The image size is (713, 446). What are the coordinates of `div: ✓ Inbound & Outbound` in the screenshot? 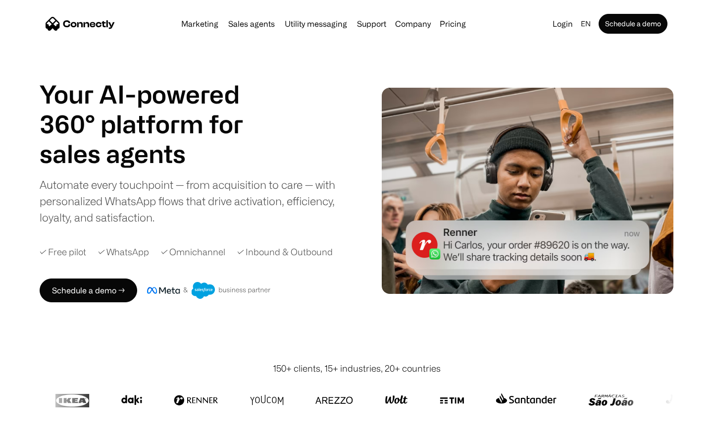 It's located at (285, 252).